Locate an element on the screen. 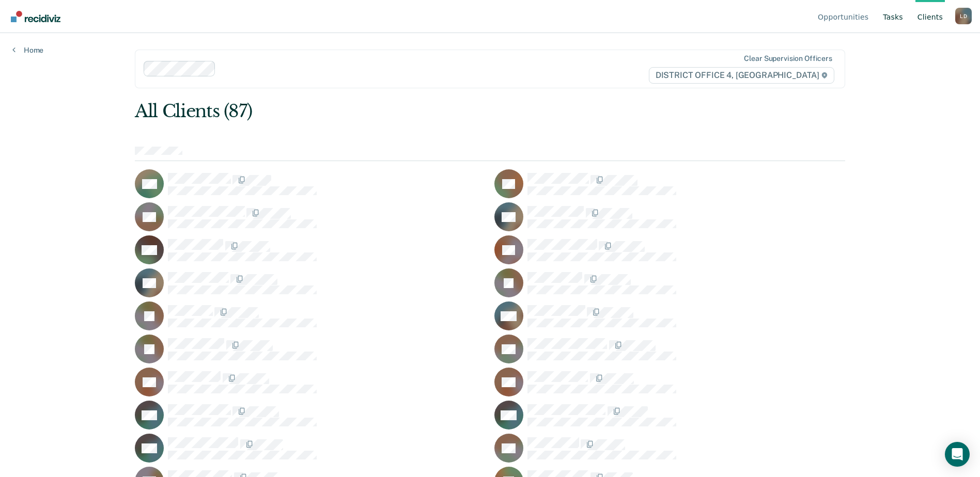 This screenshot has height=477, width=980. button: Profile dropdown button is located at coordinates (963, 16).